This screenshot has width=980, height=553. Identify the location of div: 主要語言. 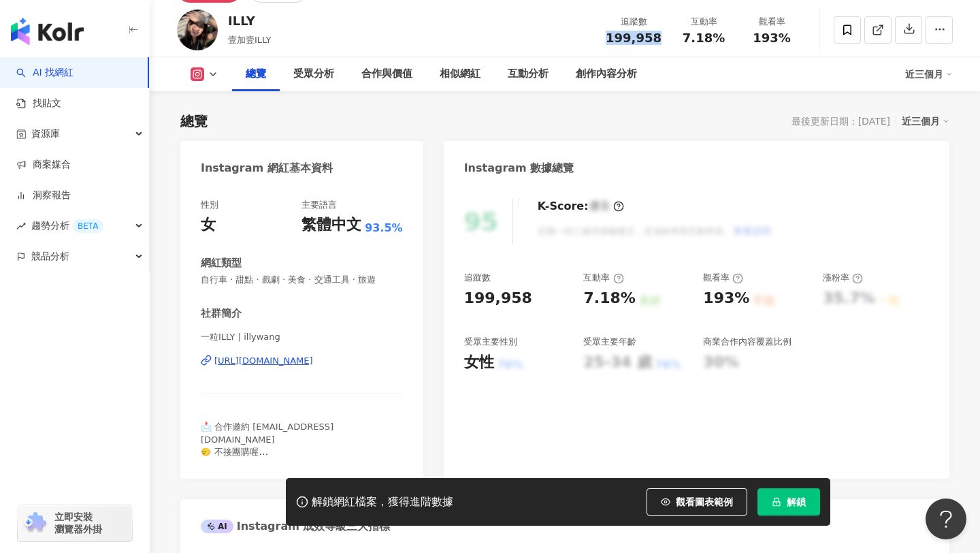
(319, 205).